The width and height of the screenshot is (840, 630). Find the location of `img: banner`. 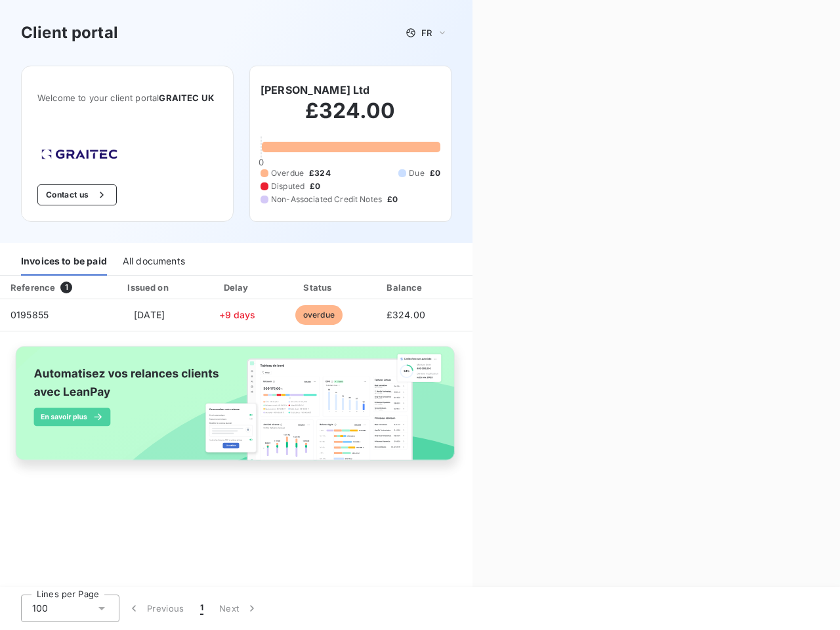

img: banner is located at coordinates (236, 409).